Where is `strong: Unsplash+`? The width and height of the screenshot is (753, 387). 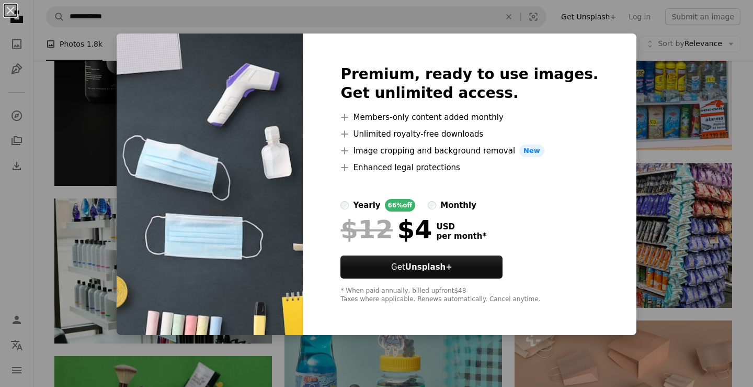
strong: Unsplash+ is located at coordinates (429, 267).